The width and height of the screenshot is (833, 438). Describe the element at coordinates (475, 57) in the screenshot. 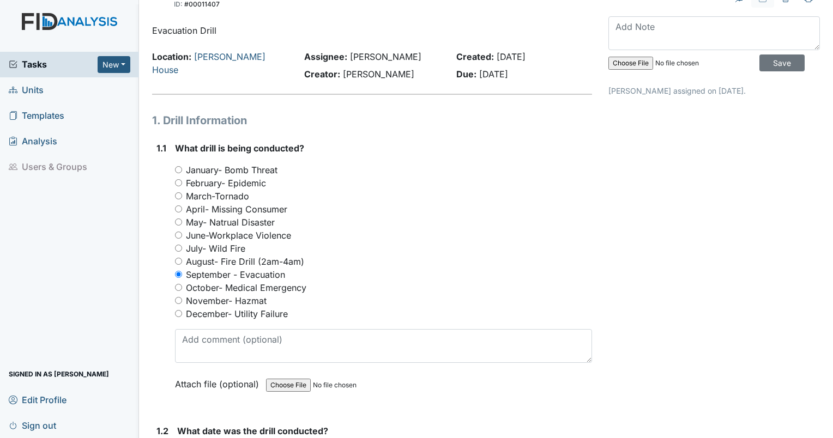

I see `strong: Created:` at that location.